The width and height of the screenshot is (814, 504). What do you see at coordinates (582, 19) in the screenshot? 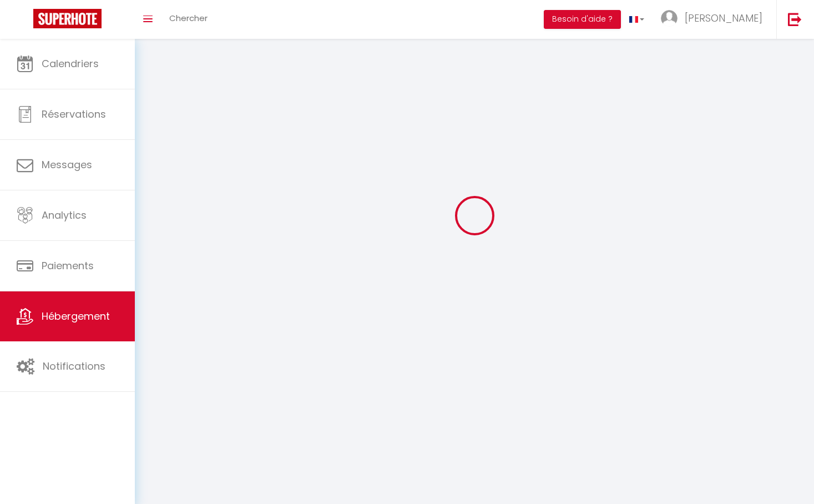
I see `button: Besoin d'aide ?` at bounding box center [582, 19].